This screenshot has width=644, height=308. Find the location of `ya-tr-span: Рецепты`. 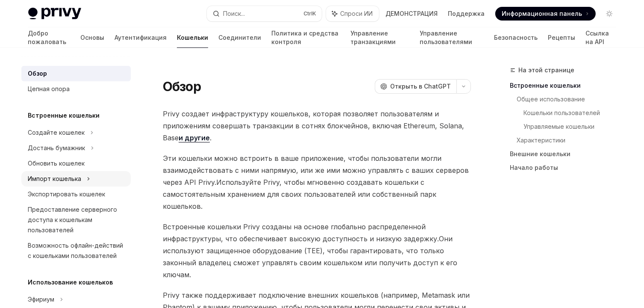

ya-tr-span: Рецепты is located at coordinates (562, 37).